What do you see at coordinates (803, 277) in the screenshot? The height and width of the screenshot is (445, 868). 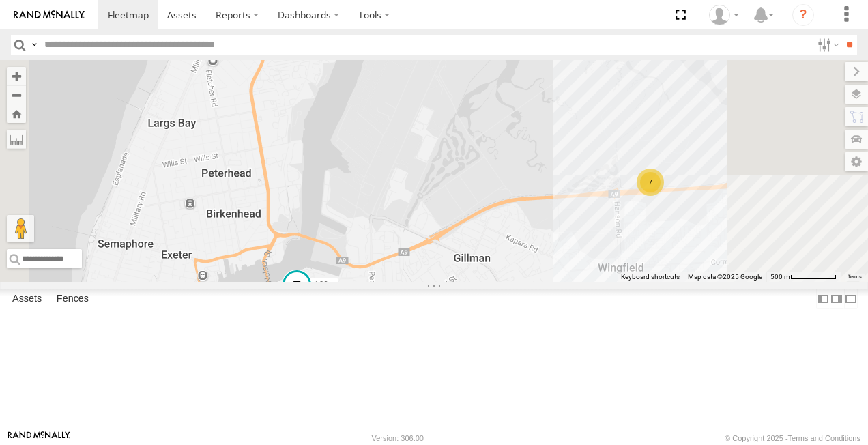 I see `button: Map Scale: 500 m per 64 pixels` at bounding box center [803, 277].